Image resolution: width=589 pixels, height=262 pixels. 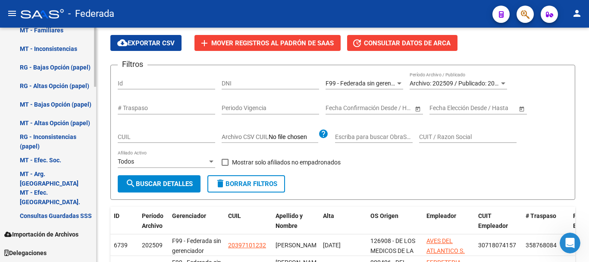 I want to click on span: Importación de Archivos, so click(x=41, y=234).